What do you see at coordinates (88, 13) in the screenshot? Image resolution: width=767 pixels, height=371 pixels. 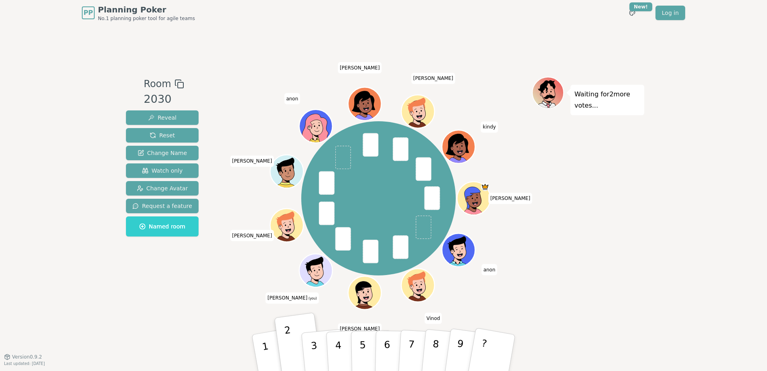 I see `span: PP` at bounding box center [88, 13].